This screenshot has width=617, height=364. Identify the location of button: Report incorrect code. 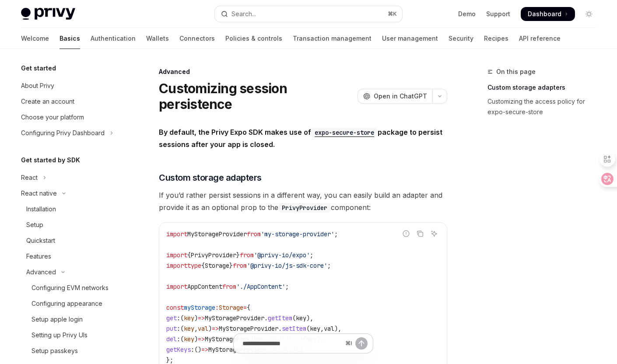
(406, 234).